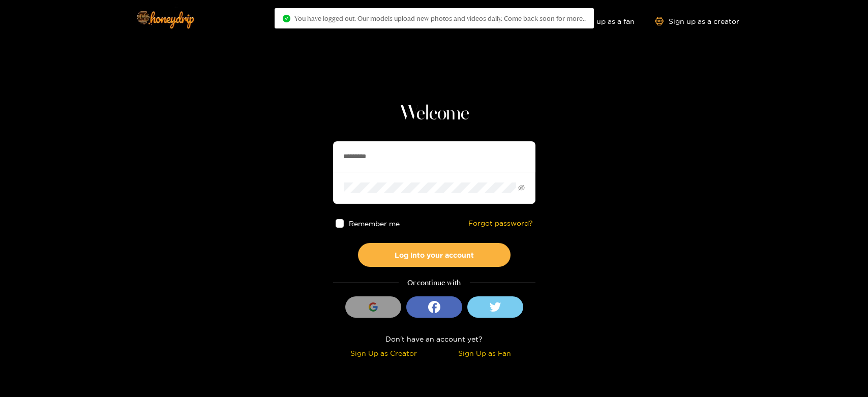 This screenshot has height=397, width=868. I want to click on span: Remember me, so click(374, 223).